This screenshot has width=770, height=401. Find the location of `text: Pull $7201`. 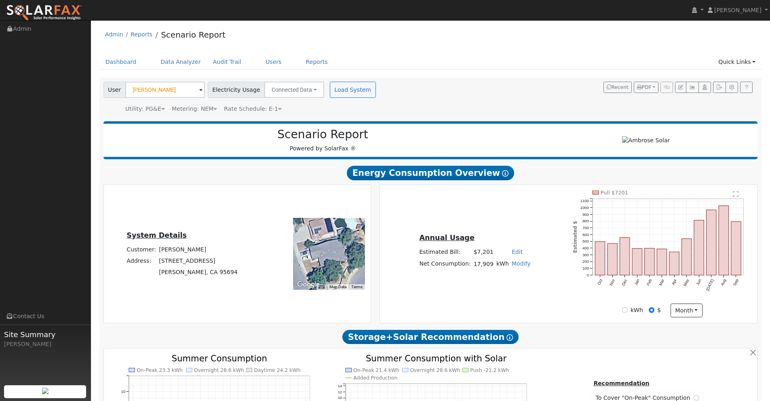

text: Pull $7201 is located at coordinates (615, 192).